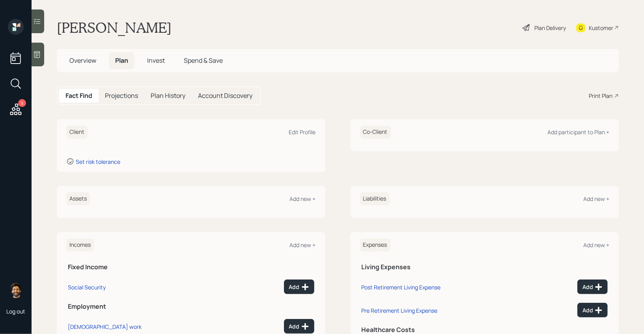  What do you see at coordinates (168, 95) in the screenshot?
I see `h5: Plan History` at bounding box center [168, 95].